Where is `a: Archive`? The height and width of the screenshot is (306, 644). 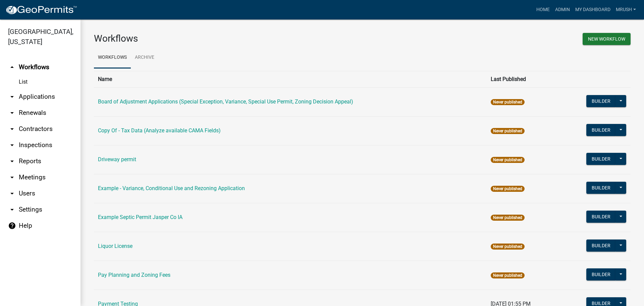
a: Archive is located at coordinates (144, 58).